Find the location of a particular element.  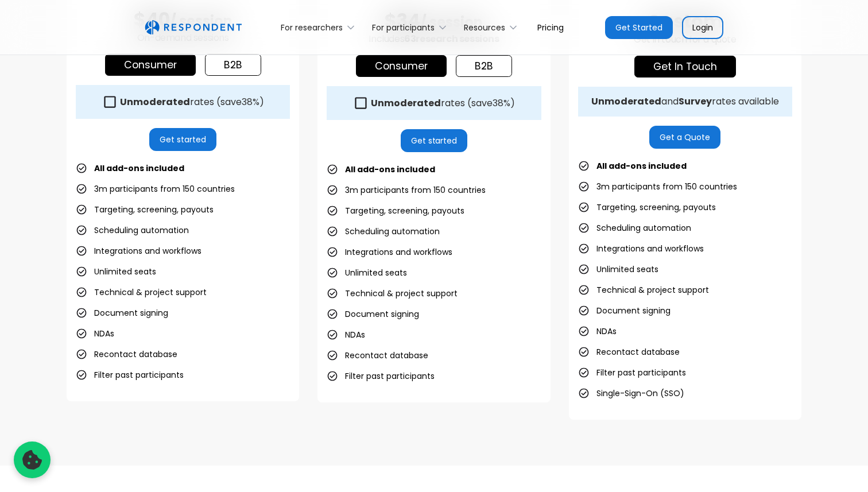

a: Get Started is located at coordinates (639, 28).